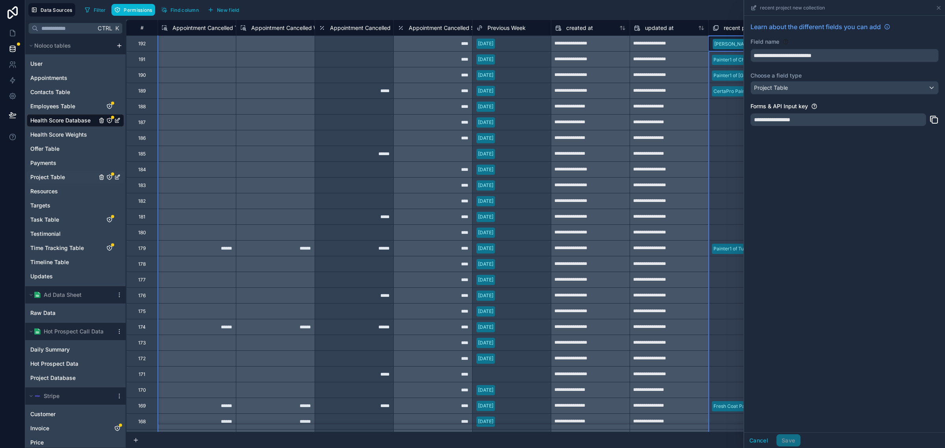 This screenshot has height=448, width=945. I want to click on span: Task Table, so click(45, 220).